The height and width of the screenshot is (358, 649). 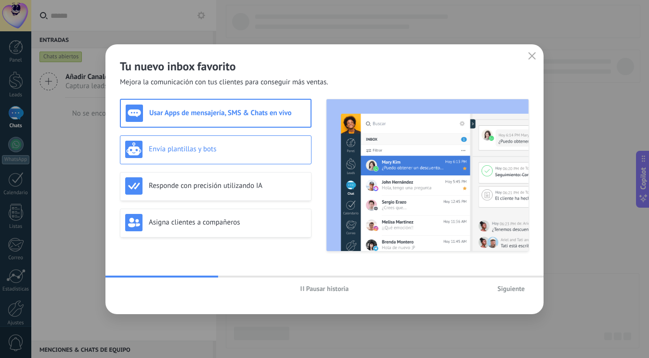 What do you see at coordinates (227, 113) in the screenshot?
I see `h3: Usar Apps de mensajería, SMS & Chats en vivo` at bounding box center [227, 113].